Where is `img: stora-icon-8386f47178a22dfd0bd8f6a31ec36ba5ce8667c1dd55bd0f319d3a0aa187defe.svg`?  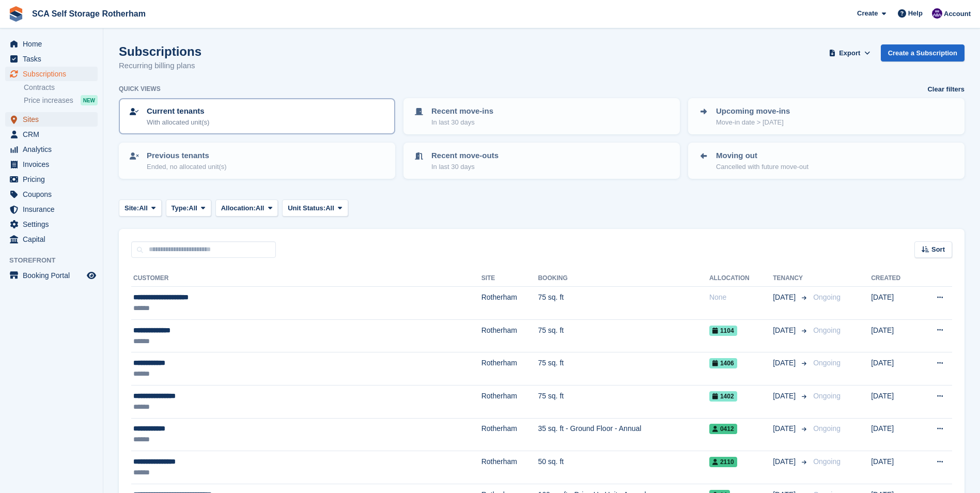
img: stora-icon-8386f47178a22dfd0bd8f6a31ec36ba5ce8667c1dd55bd0f319d3a0aa187defe.svg is located at coordinates (16, 14).